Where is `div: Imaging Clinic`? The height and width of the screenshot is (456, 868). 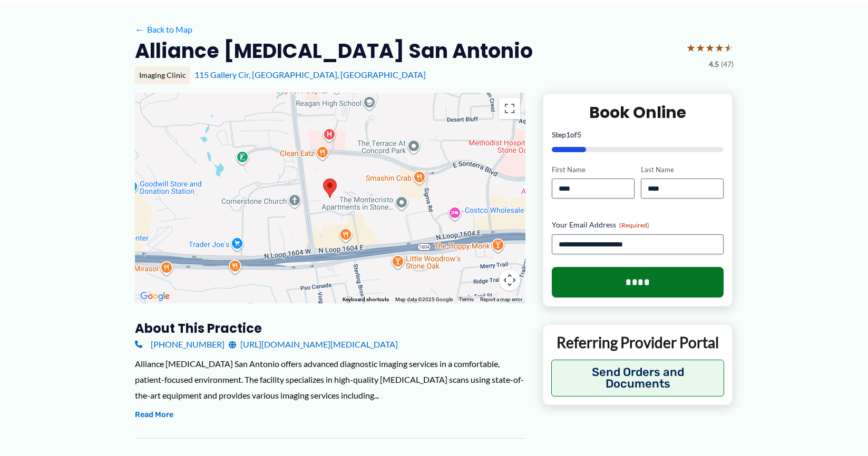
div: Imaging Clinic is located at coordinates (162, 75).